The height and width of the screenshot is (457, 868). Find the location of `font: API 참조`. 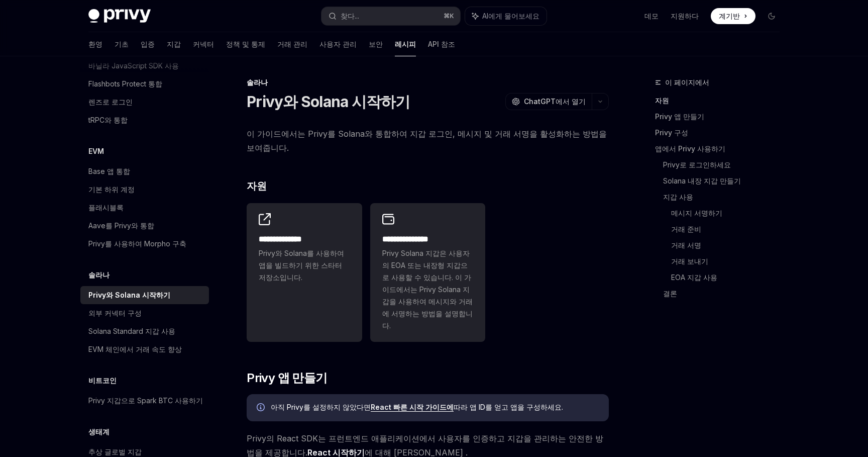

font: API 참조 is located at coordinates (441, 43).